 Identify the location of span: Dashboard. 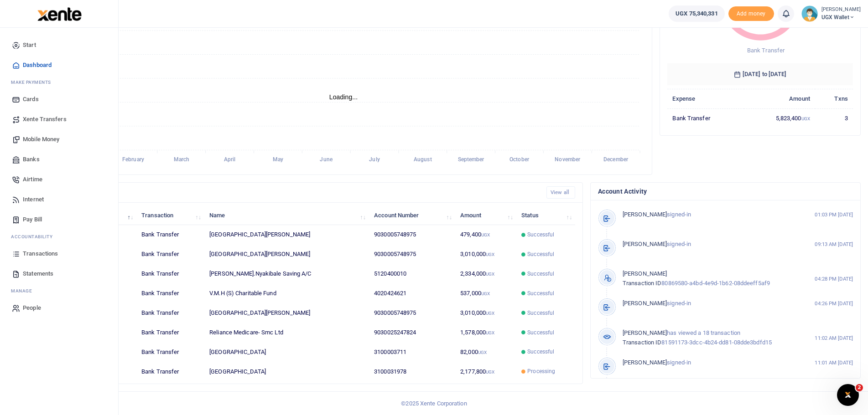
(37, 65).